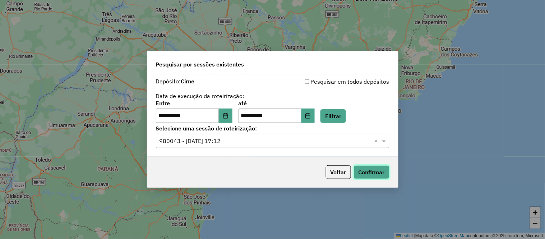  I want to click on button: Confirmar, so click(372, 172).